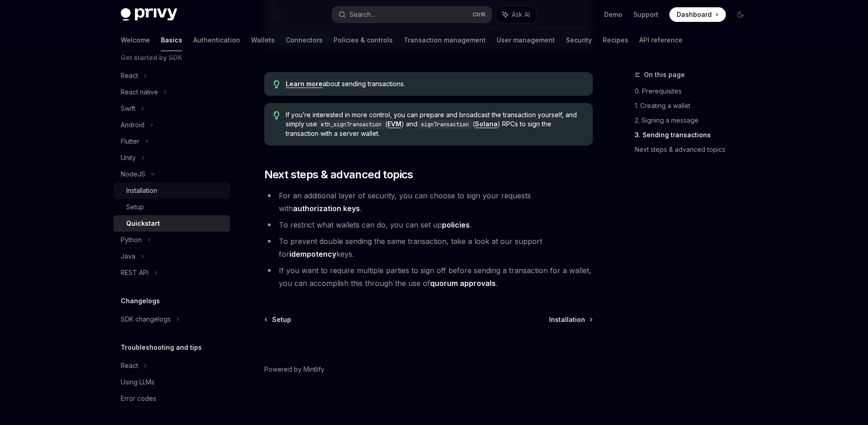  What do you see at coordinates (695, 150) in the screenshot?
I see `a: Next steps & advanced topics` at bounding box center [695, 150].